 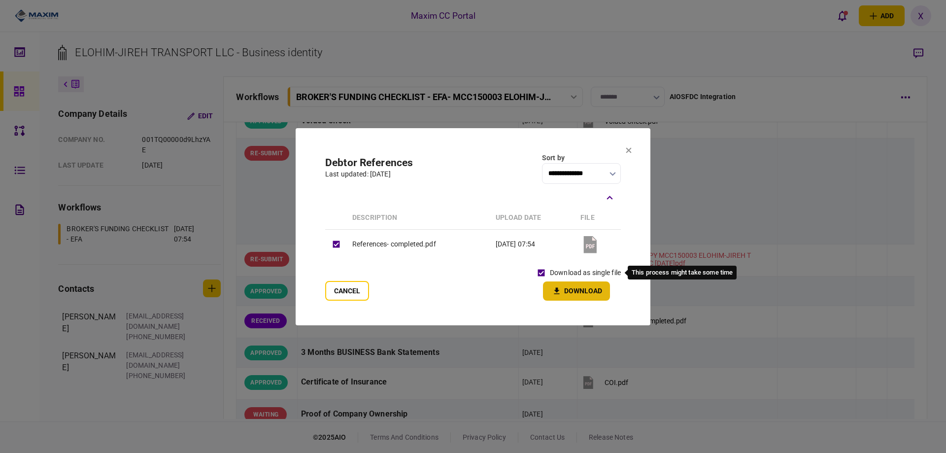 What do you see at coordinates (419, 218) in the screenshot?
I see `th: Description` at bounding box center [419, 218].